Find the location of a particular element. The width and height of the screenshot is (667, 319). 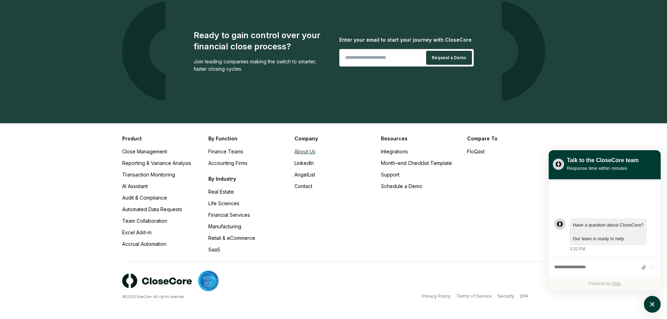

div: Talk to the CloseCore team is located at coordinates (602, 160).